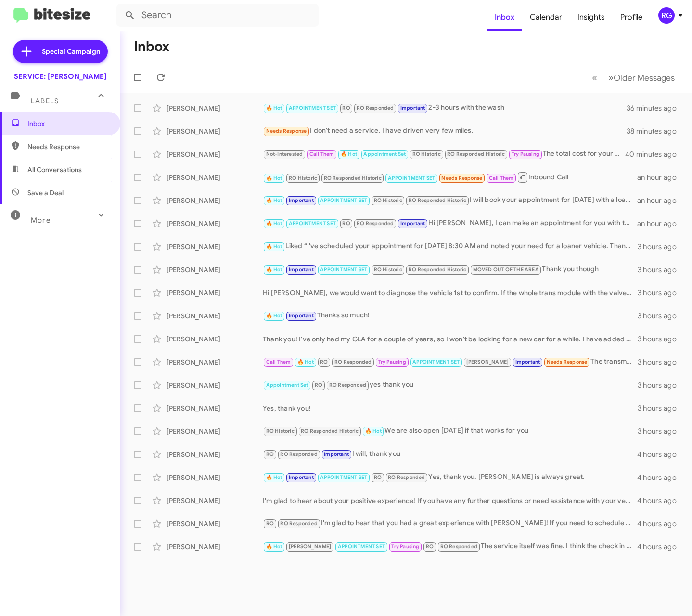 This screenshot has width=692, height=616. I want to click on div: I'm glad to hear about your positive experience! If you have any further questions or need assist..., so click(450, 501).